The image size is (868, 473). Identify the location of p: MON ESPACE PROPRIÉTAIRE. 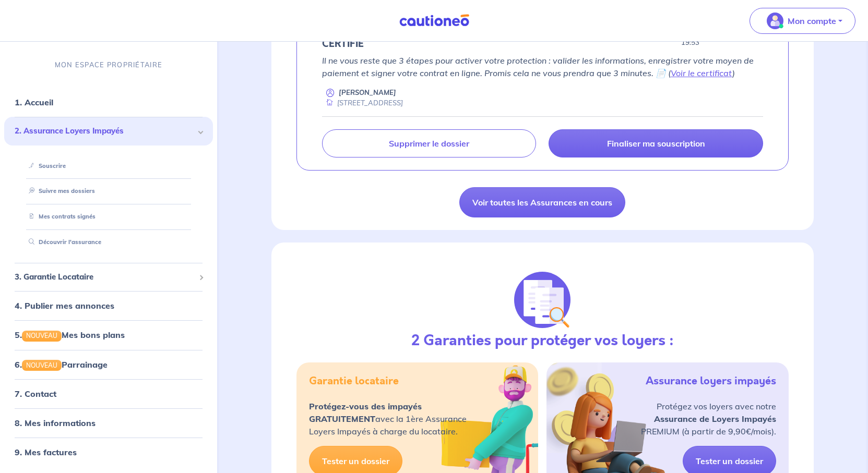
(108, 64).